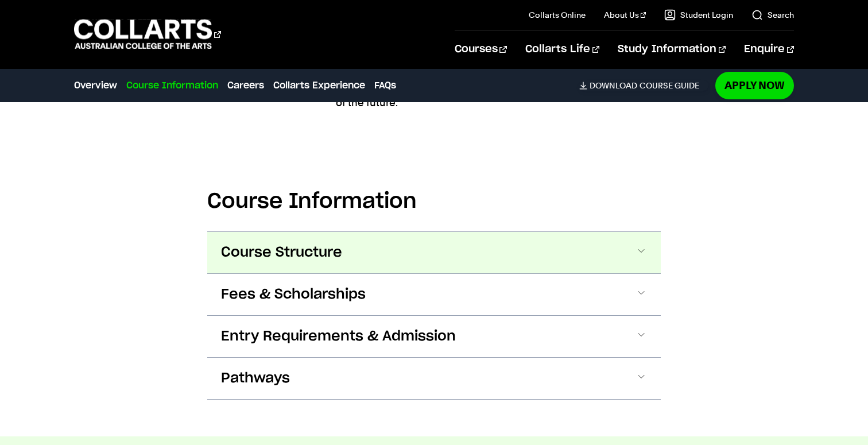 This screenshot has width=868, height=445. I want to click on span: Course Structure, so click(281, 252).